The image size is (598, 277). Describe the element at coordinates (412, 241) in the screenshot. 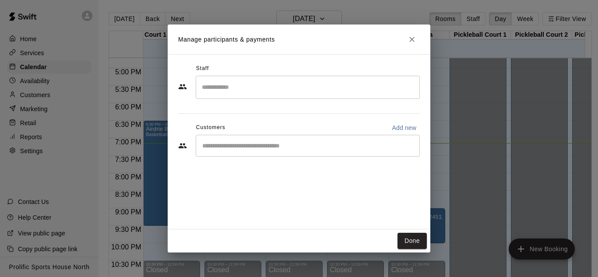

I see `button: Done` at that location.